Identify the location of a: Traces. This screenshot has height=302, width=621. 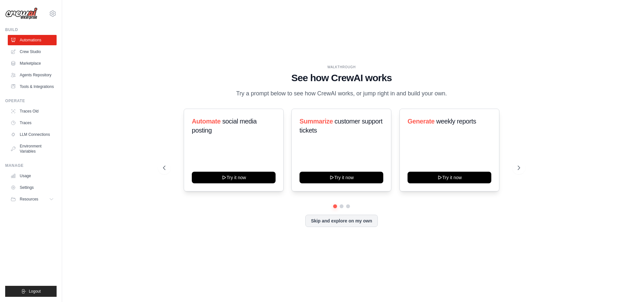
(32, 123).